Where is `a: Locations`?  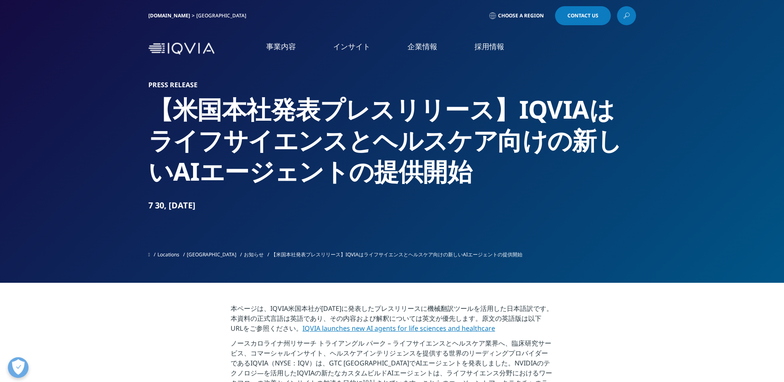 a: Locations is located at coordinates (168, 254).